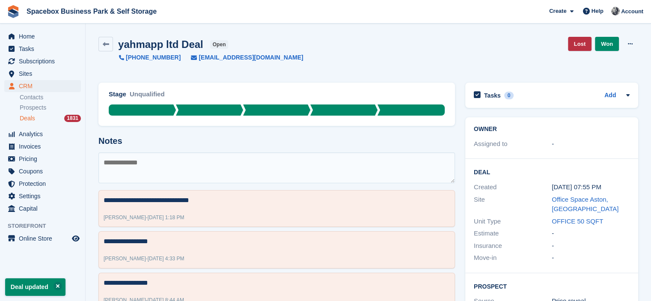 The height and width of the screenshot is (301, 651). What do you see at coordinates (44, 159) in the screenshot?
I see `span: Pricing` at bounding box center [44, 159].